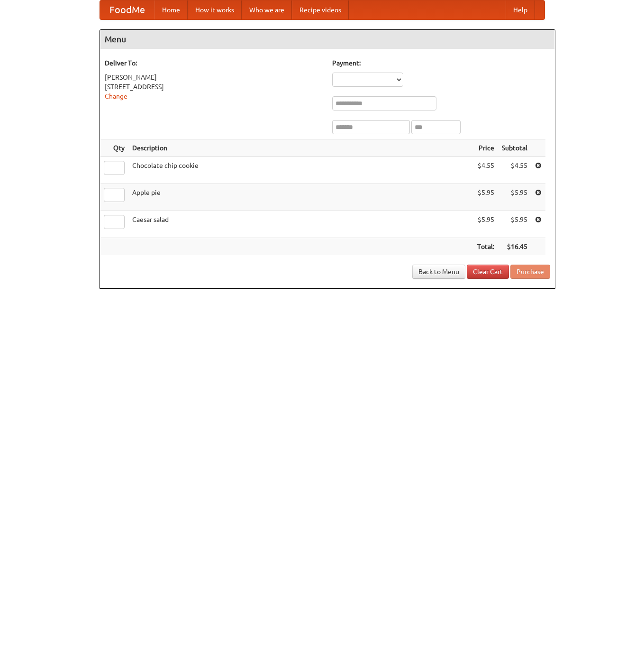 This screenshot has height=671, width=644. Describe the element at coordinates (486, 247) in the screenshot. I see `th: Total:` at that location.